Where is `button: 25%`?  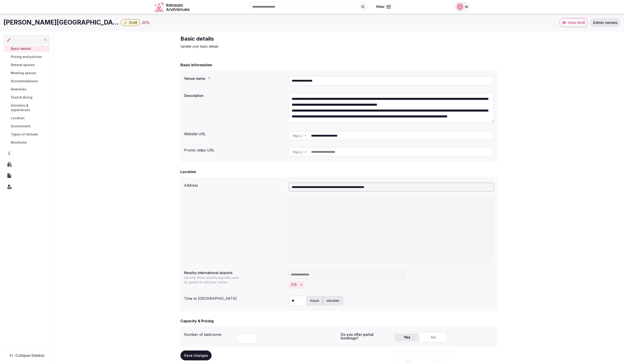 button: 25% is located at coordinates (146, 23).